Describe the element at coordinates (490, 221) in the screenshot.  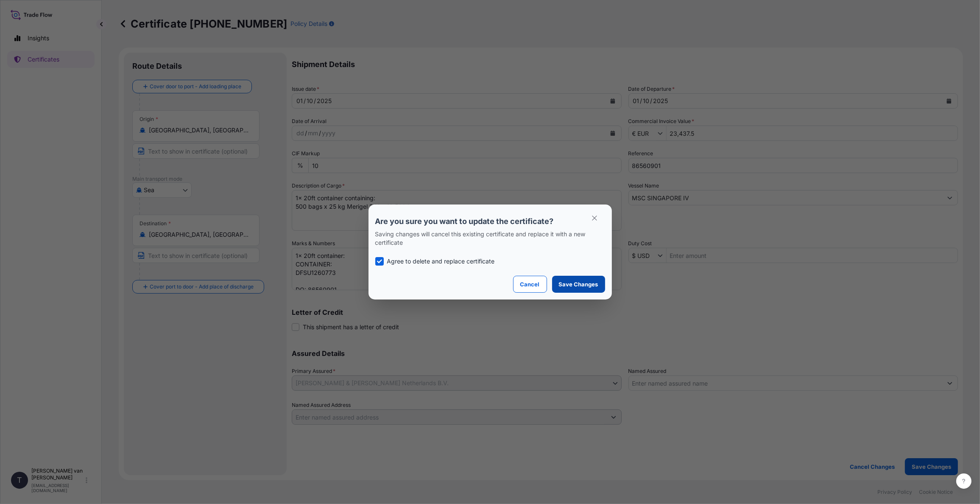
I see `p: Are you sure you want to update the certificate?` at that location.